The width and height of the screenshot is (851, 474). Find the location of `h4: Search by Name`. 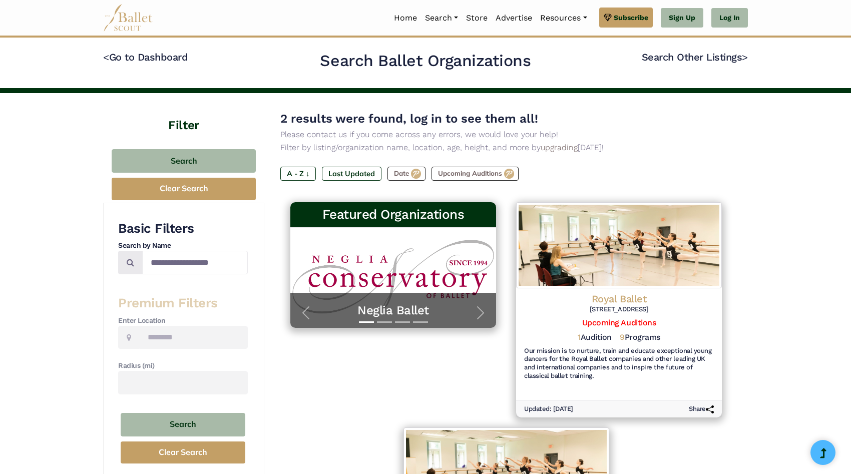

h4: Search by Name is located at coordinates (183, 246).